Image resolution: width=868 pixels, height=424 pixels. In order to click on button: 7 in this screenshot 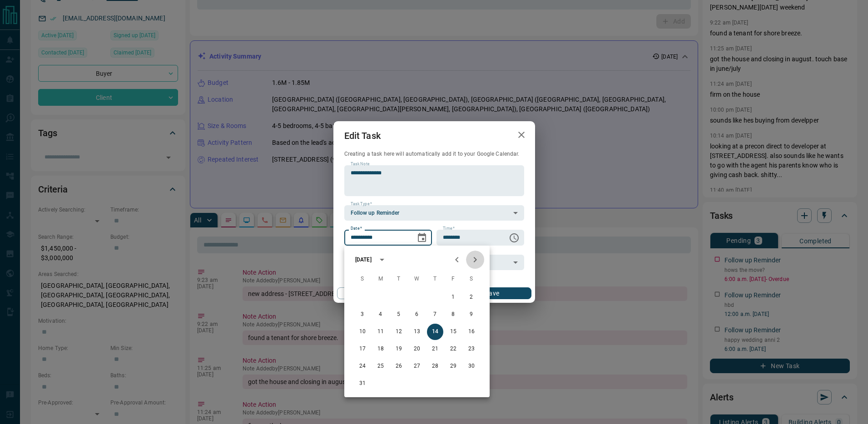, I will do `click(435, 315)`.